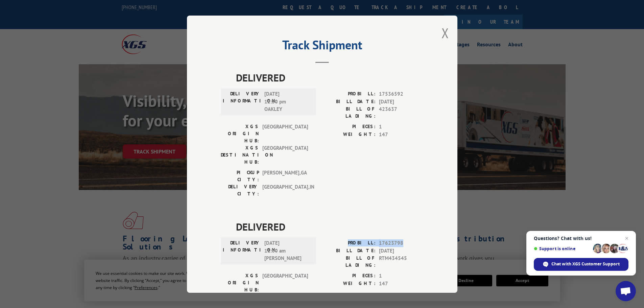 This screenshot has width=644, height=308. Describe the element at coordinates (585, 264) in the screenshot. I see `span: Chat with XGS Customer Support` at that location.